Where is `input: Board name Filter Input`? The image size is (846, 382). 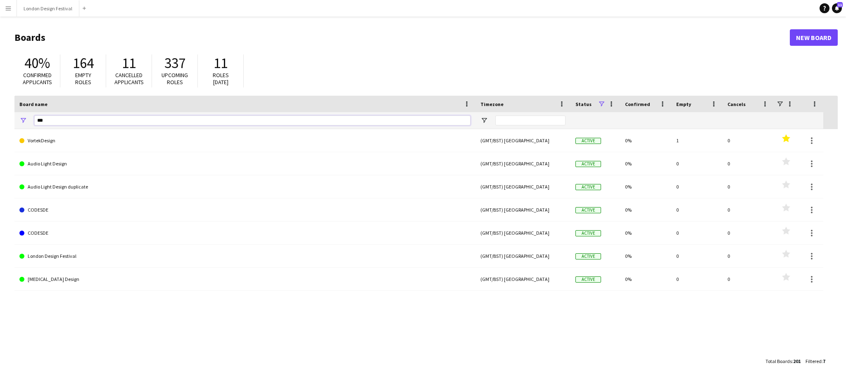 input: Board name Filter Input is located at coordinates (252, 121).